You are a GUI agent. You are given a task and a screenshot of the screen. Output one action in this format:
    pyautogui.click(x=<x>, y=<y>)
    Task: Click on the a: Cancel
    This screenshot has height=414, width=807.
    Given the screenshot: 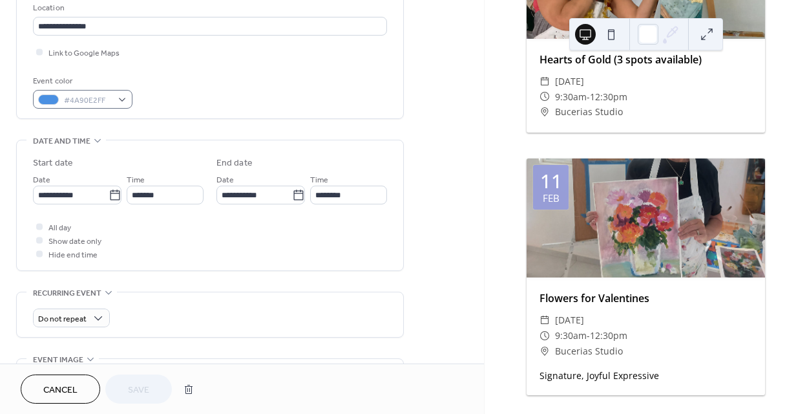 What is the action you would take?
    pyautogui.click(x=60, y=388)
    